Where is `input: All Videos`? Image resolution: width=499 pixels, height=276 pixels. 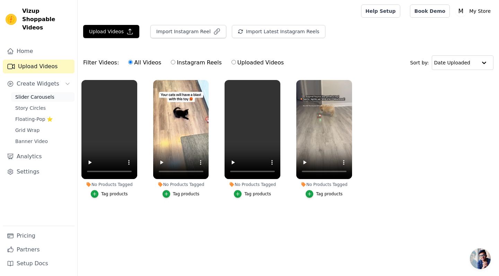
input: All Videos is located at coordinates (130, 62).